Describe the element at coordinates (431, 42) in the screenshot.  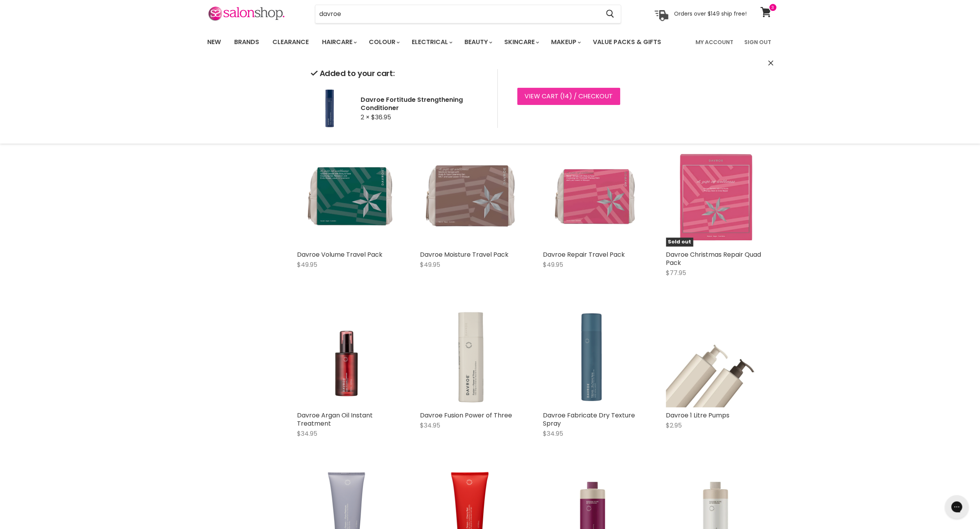
I see `a: Electrical` at that location.